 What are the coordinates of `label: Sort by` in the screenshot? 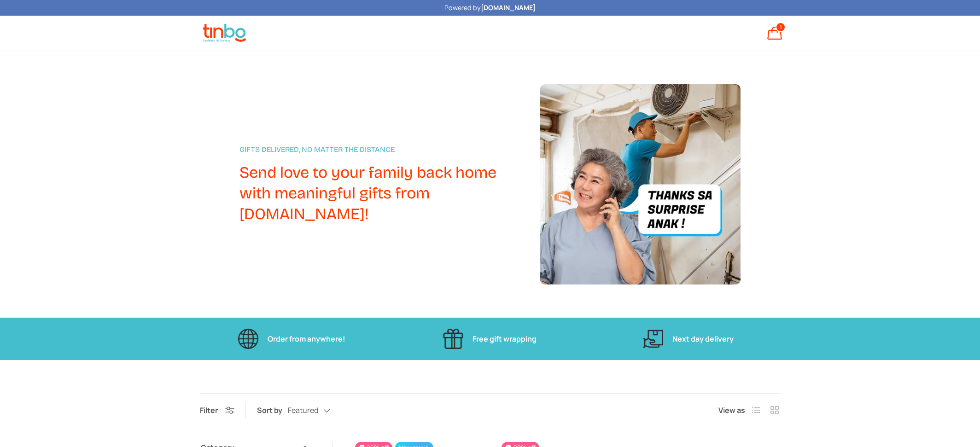 It's located at (272, 410).